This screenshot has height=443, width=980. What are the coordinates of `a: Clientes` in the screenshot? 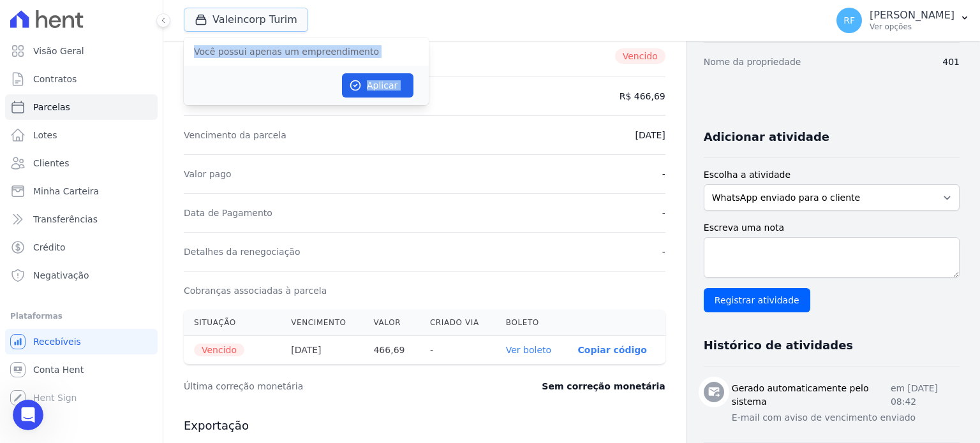 It's located at (81, 164).